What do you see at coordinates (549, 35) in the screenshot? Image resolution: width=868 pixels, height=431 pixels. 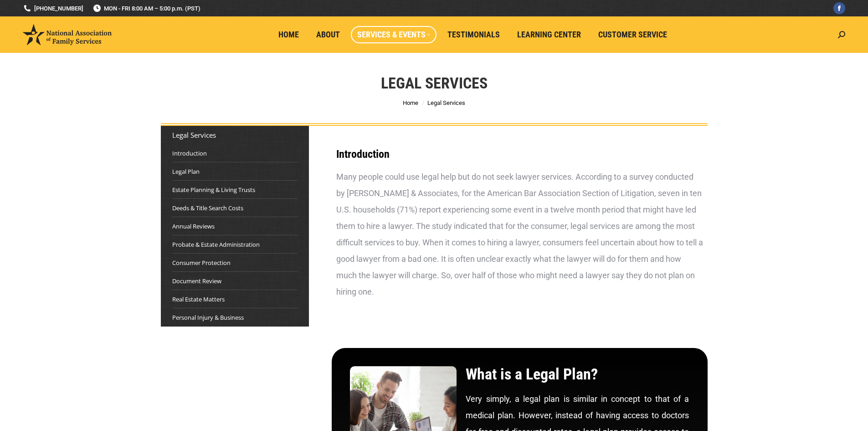 I see `a: Learning Center` at bounding box center [549, 35].